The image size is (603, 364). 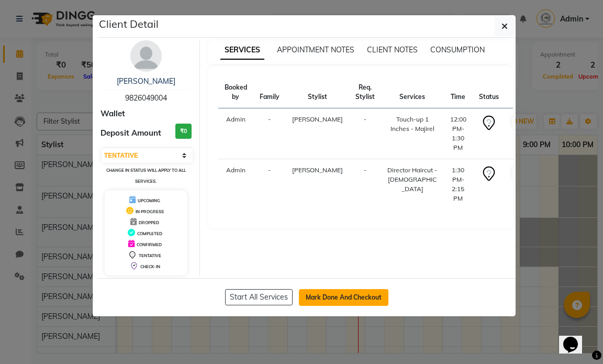 I want to click on span: IN PROGRESS, so click(x=150, y=212).